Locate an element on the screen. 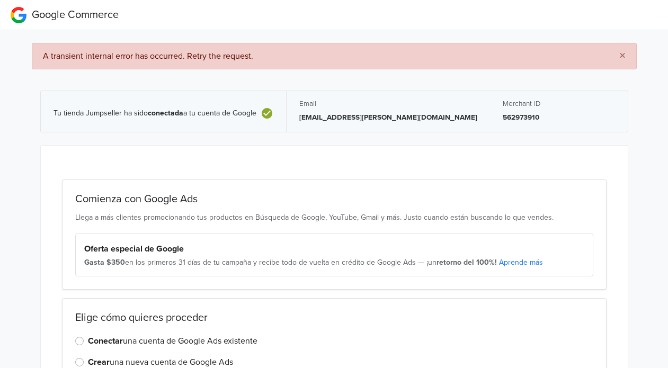  h2: Comienza con Google Ads is located at coordinates (334, 199).